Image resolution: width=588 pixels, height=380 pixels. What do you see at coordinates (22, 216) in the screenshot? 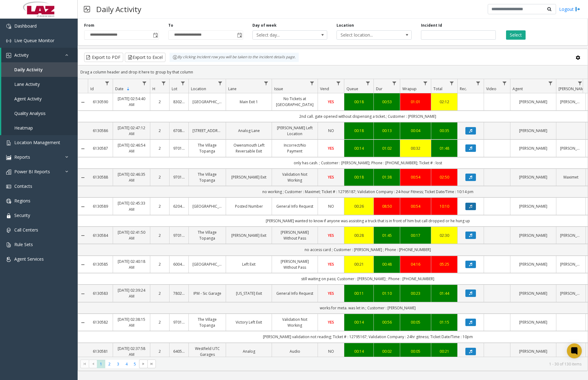
I see `span: Security` at bounding box center [22, 216].